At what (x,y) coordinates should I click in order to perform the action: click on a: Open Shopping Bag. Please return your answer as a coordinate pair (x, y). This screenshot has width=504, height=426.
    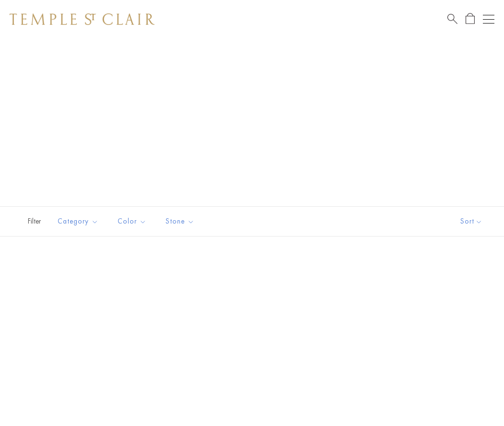
    Looking at the image, I should click on (470, 19).